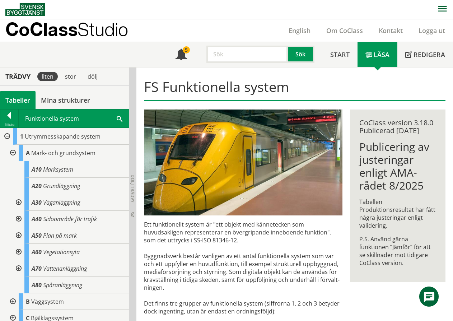 The height and width of the screenshot is (321, 453). What do you see at coordinates (65, 100) in the screenshot?
I see `a: Mina strukturer` at bounding box center [65, 100].